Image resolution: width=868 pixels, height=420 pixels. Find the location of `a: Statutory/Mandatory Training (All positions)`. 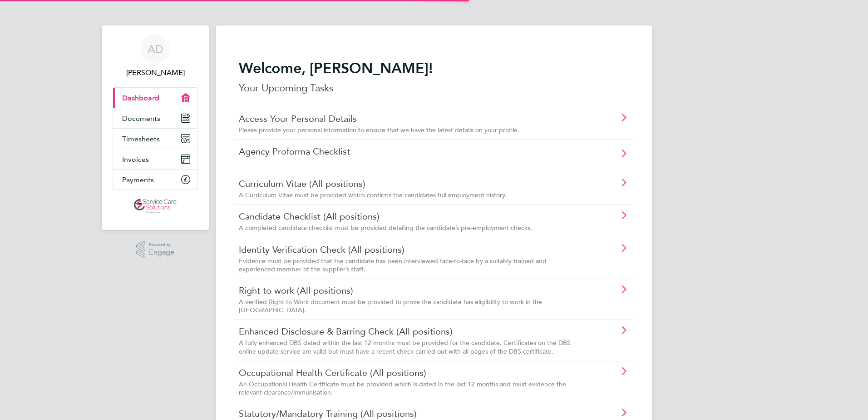

a: Statutory/Mandatory Training (All positions) is located at coordinates (408, 414).